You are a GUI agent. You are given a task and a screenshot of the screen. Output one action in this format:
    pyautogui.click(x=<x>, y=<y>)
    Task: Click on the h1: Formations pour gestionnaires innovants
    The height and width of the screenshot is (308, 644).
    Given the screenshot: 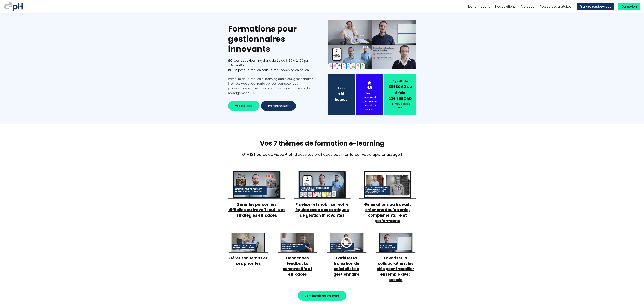 What is the action you would take?
    pyautogui.click(x=272, y=39)
    